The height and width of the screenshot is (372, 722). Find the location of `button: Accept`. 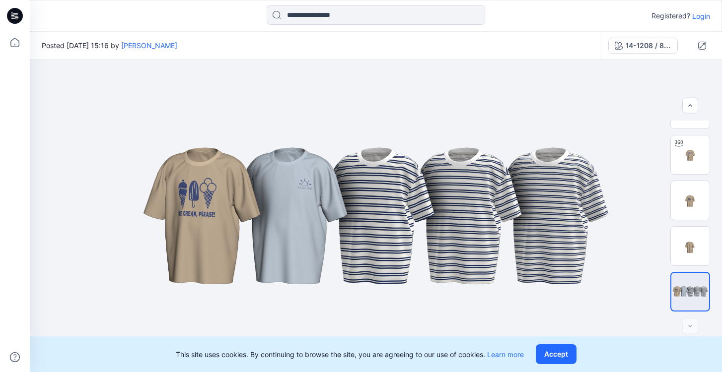

button: Accept is located at coordinates (556, 354).